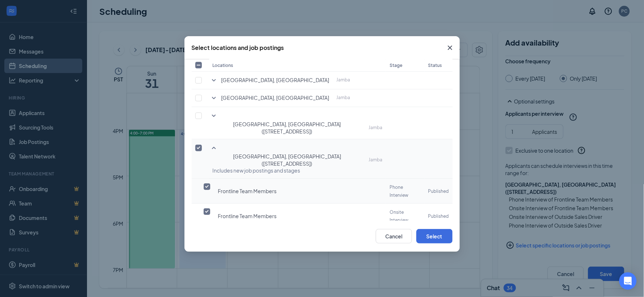  I want to click on div: Select locations and job postings, so click(238, 48).